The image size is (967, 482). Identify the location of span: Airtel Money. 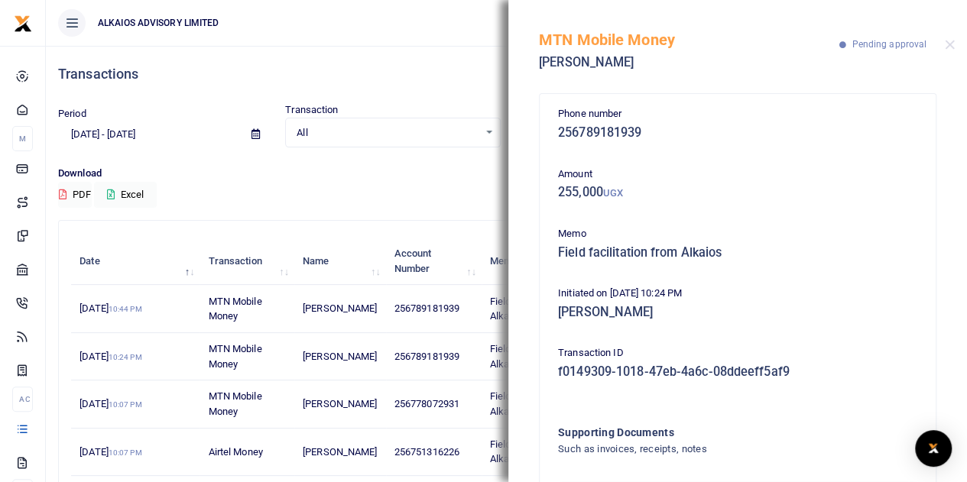
(235, 452).